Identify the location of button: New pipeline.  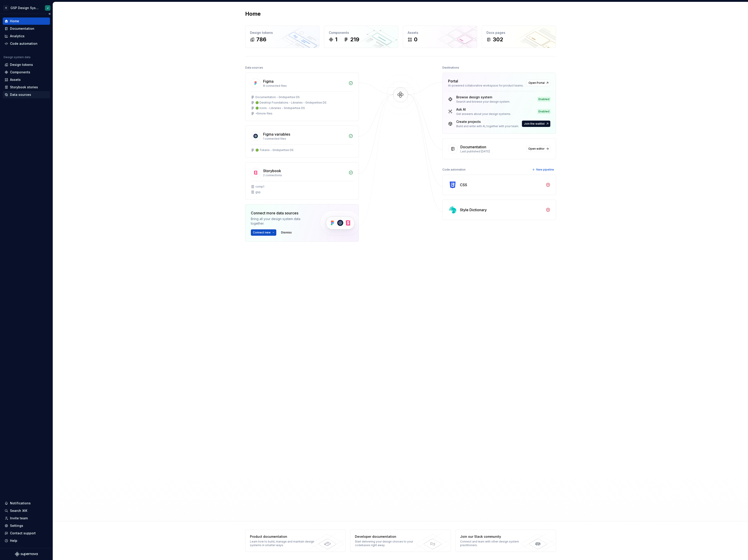
(543, 169).